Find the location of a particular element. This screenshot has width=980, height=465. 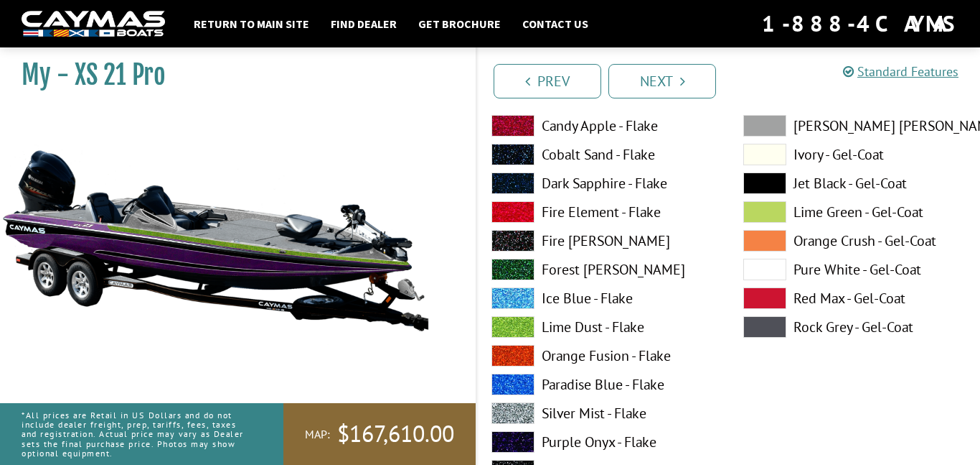

label: Dark Sapphire - Flake is located at coordinates (603, 183).